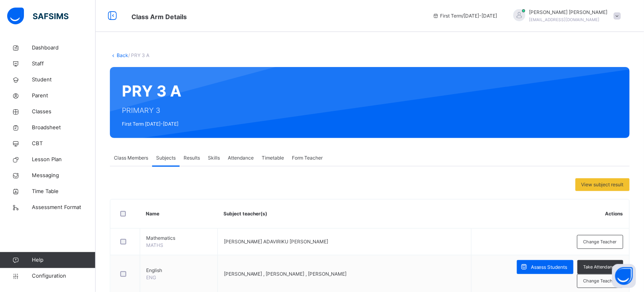  Describe the element at coordinates (64, 80) in the screenshot. I see `span: Student` at that location.